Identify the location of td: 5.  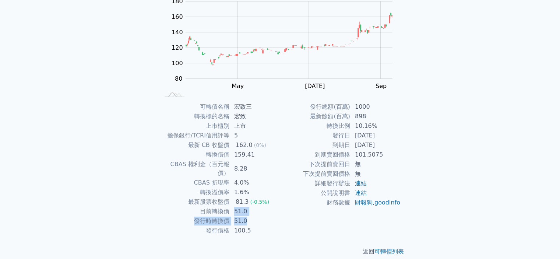
(255, 136).